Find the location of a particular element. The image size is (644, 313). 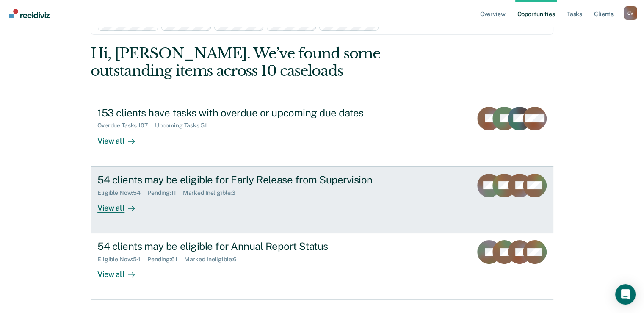

a: 153 clients have tasks with overdue or upcoming due datesOverdue Tasks:107Upcoming Tasks:51View all is located at coordinates (322, 133).